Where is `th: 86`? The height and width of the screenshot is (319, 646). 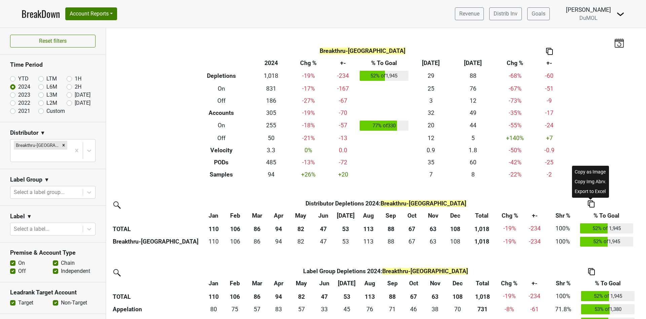 th: 86 is located at coordinates (257, 296).